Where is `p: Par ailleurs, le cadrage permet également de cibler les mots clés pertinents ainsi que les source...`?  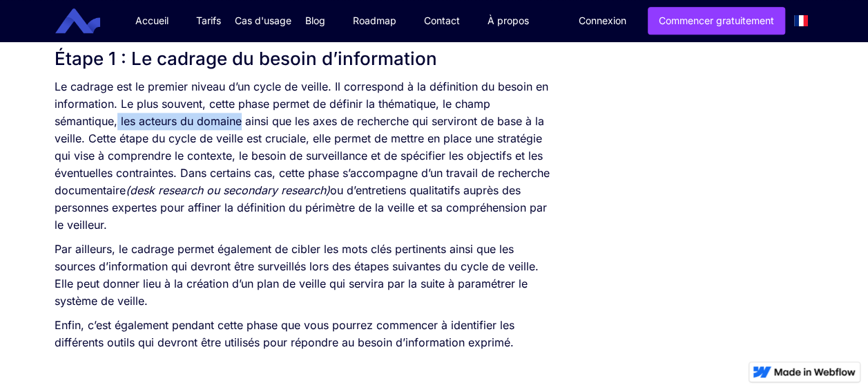
p: Par ailleurs, le cadrage permet également de cibler les mots clés pertinents ainsi que les source... is located at coordinates (305, 275).